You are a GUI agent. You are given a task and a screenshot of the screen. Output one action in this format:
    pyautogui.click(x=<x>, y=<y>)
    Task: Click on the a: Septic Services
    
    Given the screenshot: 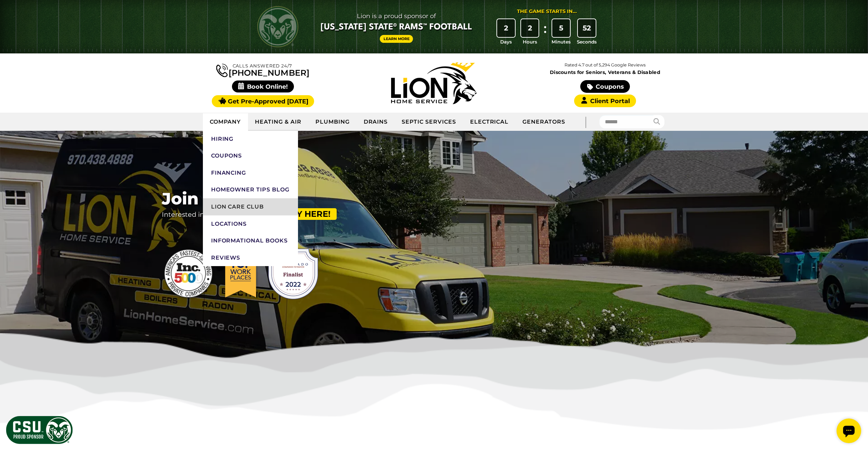 What is the action you would take?
    pyautogui.click(x=429, y=122)
    